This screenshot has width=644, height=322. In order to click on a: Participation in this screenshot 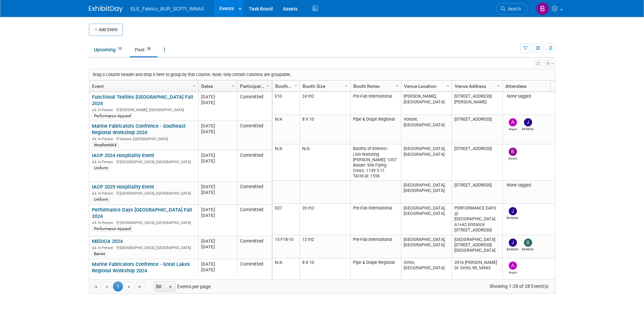, I will do `click(253, 86)`.